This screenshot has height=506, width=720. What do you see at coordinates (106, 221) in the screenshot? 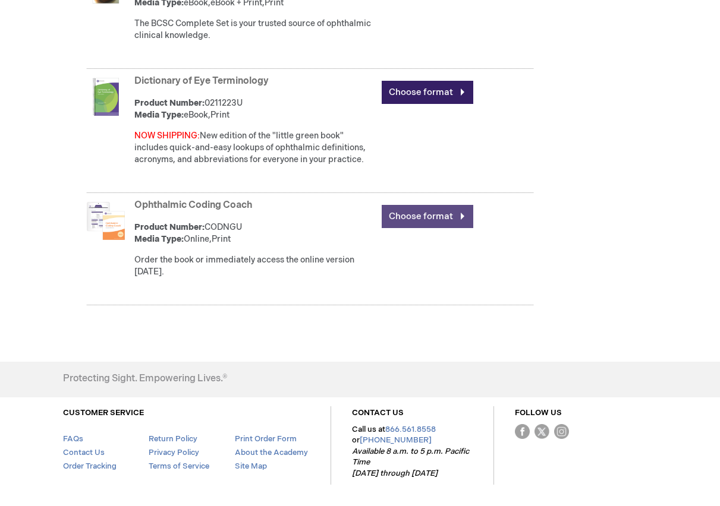
I see `img: codngu_60.png` at bounding box center [106, 221].